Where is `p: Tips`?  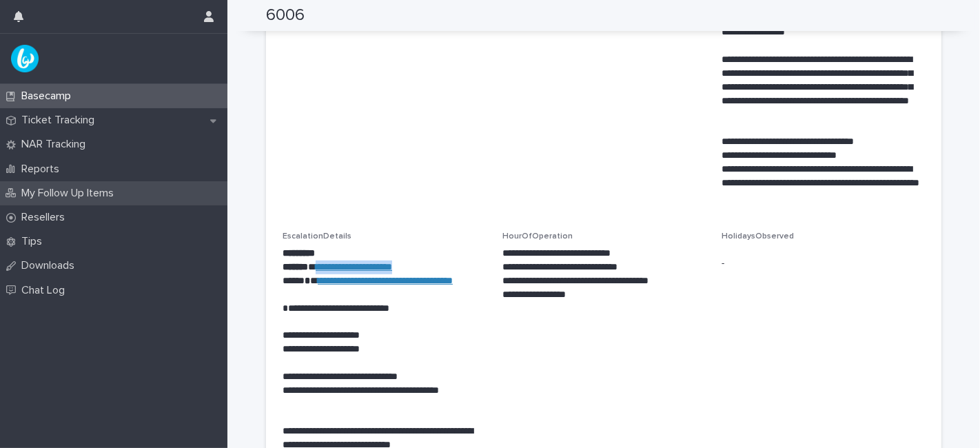 p: Tips is located at coordinates (35, 241).